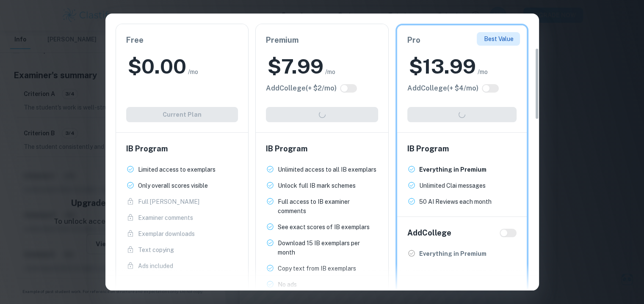 Image resolution: width=644 pixels, height=304 pixels. What do you see at coordinates (166, 218) in the screenshot?
I see `p: Examiner comments` at bounding box center [166, 218].